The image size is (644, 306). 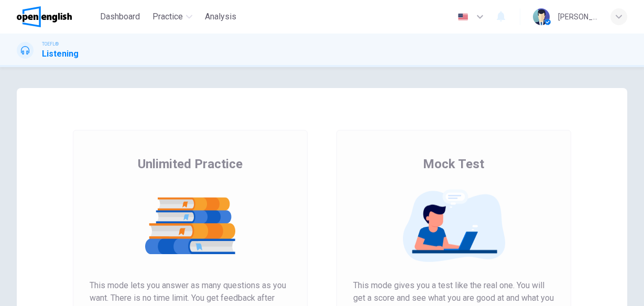 What do you see at coordinates (221, 17) in the screenshot?
I see `a: Analysis` at bounding box center [221, 17].